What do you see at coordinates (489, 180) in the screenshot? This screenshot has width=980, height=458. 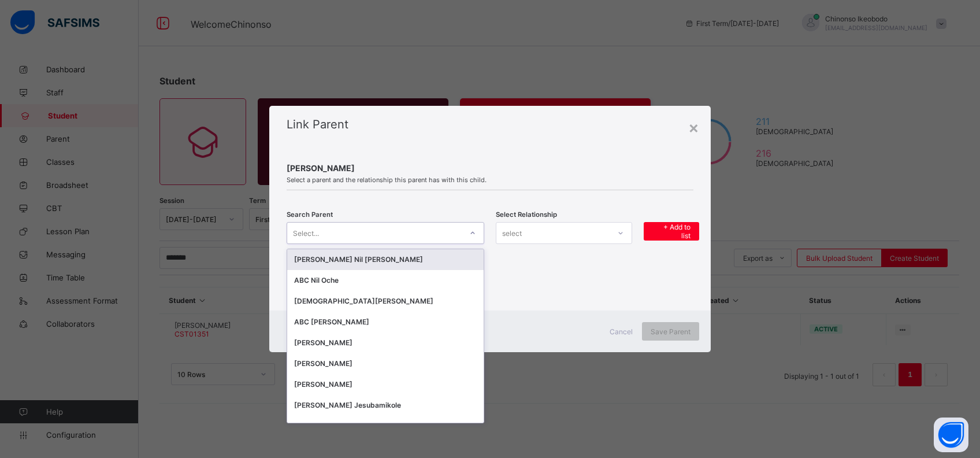 I see `span: Select a parent and the relationship this parent has with this child.` at bounding box center [489, 180].